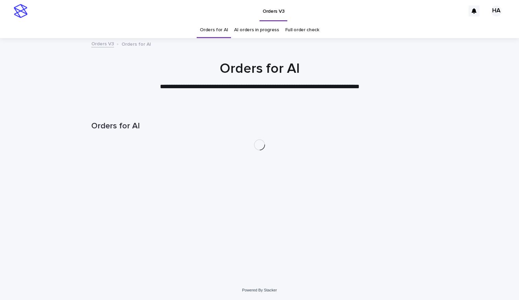  I want to click on a: Powered By Stacker, so click(259, 290).